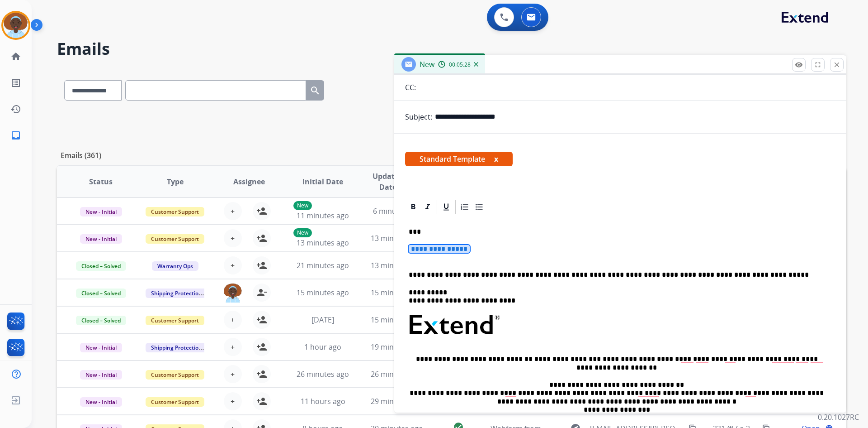 Image resolution: width=868 pixels, height=428 pixels. What do you see at coordinates (323, 182) in the screenshot?
I see `span: Initial Date` at bounding box center [323, 182].